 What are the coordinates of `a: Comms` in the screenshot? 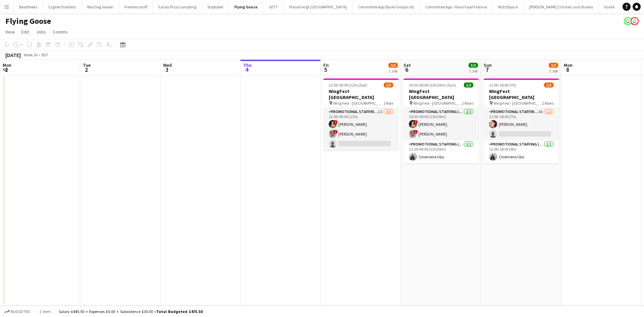 It's located at (60, 31).